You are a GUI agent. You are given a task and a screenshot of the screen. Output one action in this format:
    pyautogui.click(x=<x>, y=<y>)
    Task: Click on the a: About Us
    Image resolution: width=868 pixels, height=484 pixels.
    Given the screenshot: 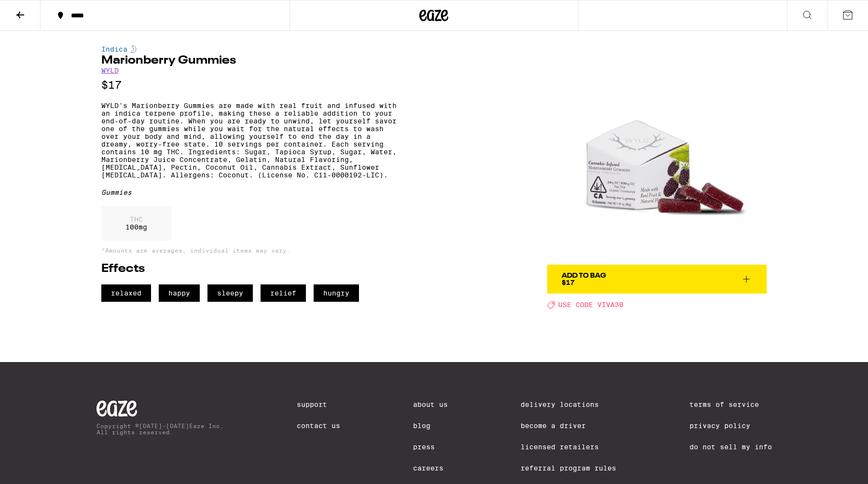 What is the action you would take?
    pyautogui.click(x=430, y=405)
    